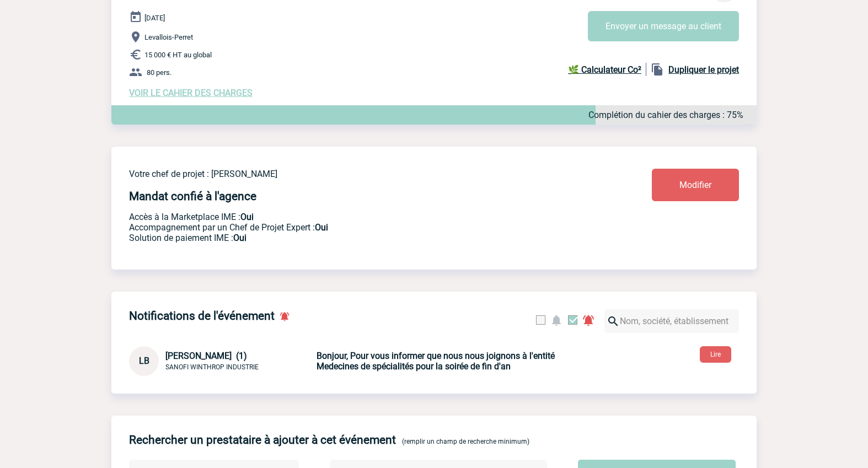 The width and height of the screenshot is (868, 468). Describe the element at coordinates (202, 316) in the screenshot. I see `h4: Notifications de l'événement` at that location.